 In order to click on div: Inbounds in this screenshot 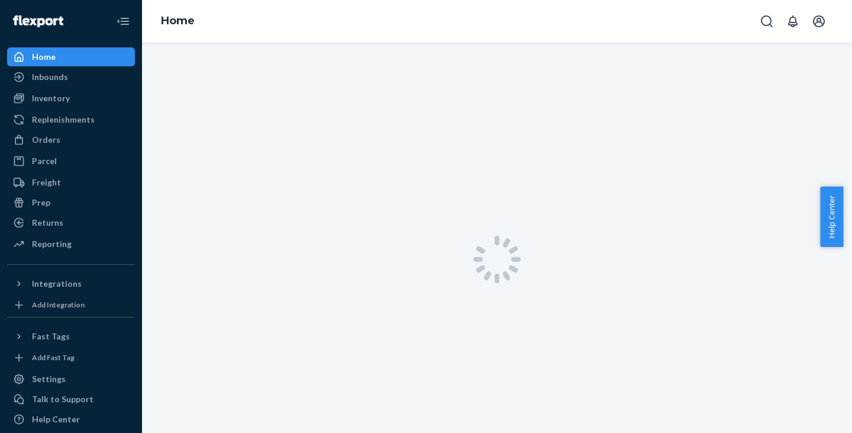, I will do `click(50, 77)`.